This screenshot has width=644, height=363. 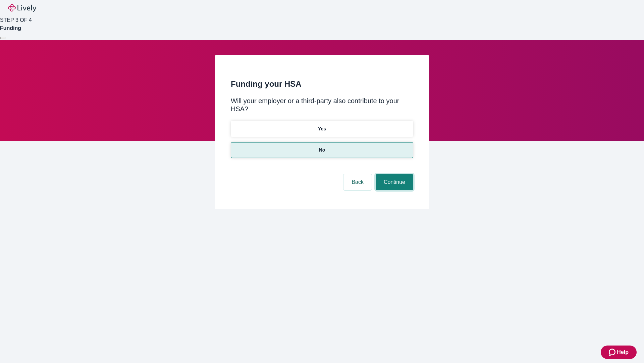 I want to click on button: Back, so click(x=358, y=182).